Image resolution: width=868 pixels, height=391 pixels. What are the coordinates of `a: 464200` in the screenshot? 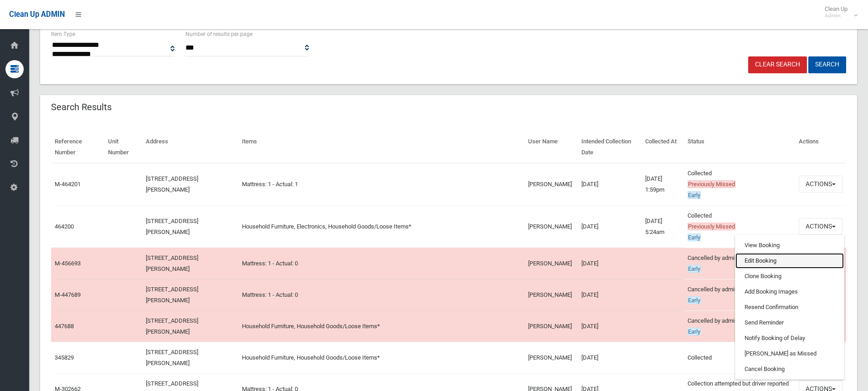 It's located at (64, 226).